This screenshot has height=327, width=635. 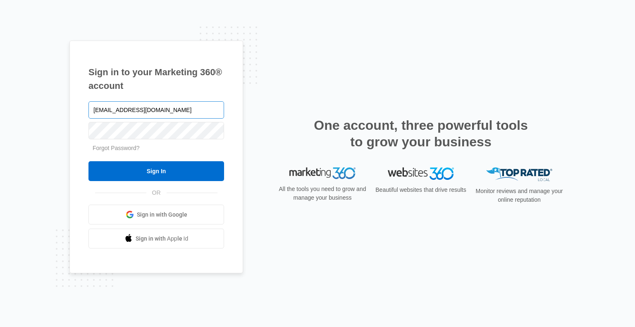 What do you see at coordinates (520, 196) in the screenshot?
I see `p: Monitor reviews and manage your online reputation` at bounding box center [520, 196].